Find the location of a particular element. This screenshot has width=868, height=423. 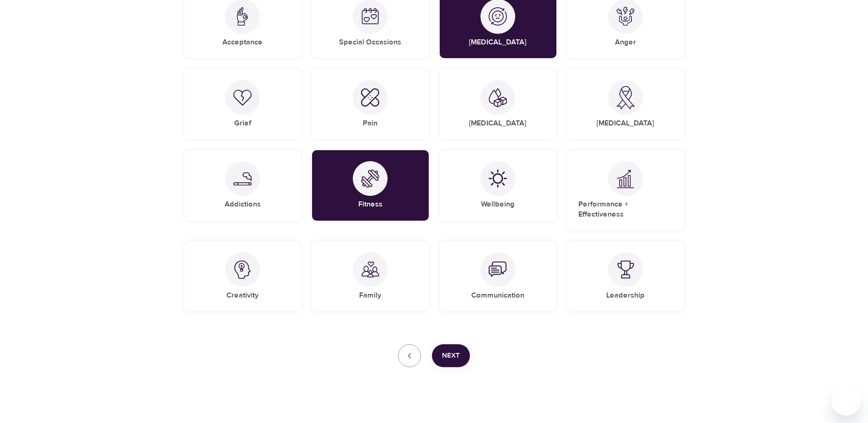

div: AddictionsAddictions is located at coordinates (243, 185).